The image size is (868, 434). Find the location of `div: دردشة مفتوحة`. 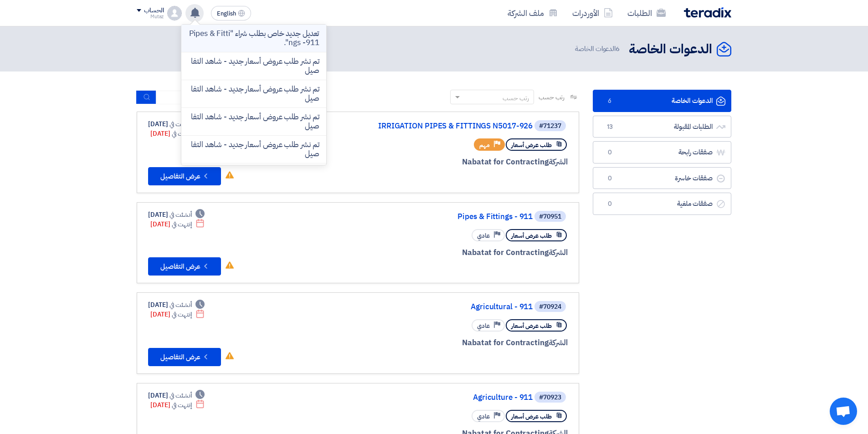

div: دردشة مفتوحة is located at coordinates (844, 411).